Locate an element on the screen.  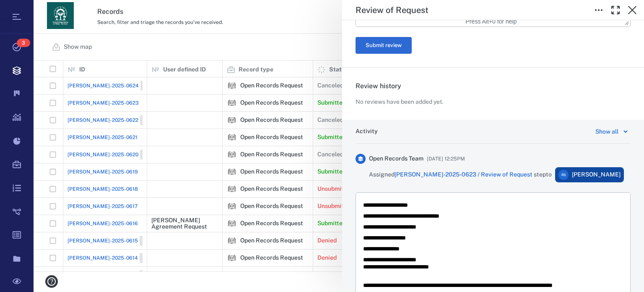
div: Press Alt+0 for help is located at coordinates (491, 22).